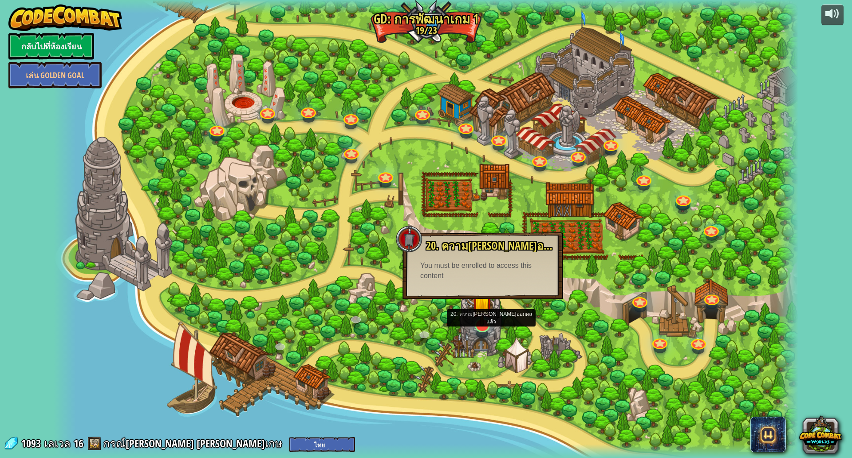 This screenshot has height=458, width=852. I want to click on img: level-banner-started.png, so click(482, 302).